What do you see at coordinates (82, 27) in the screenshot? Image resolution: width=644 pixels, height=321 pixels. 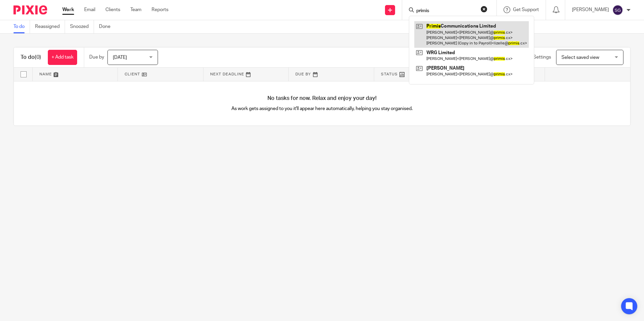 I see `a: Snoozed` at bounding box center [82, 27].